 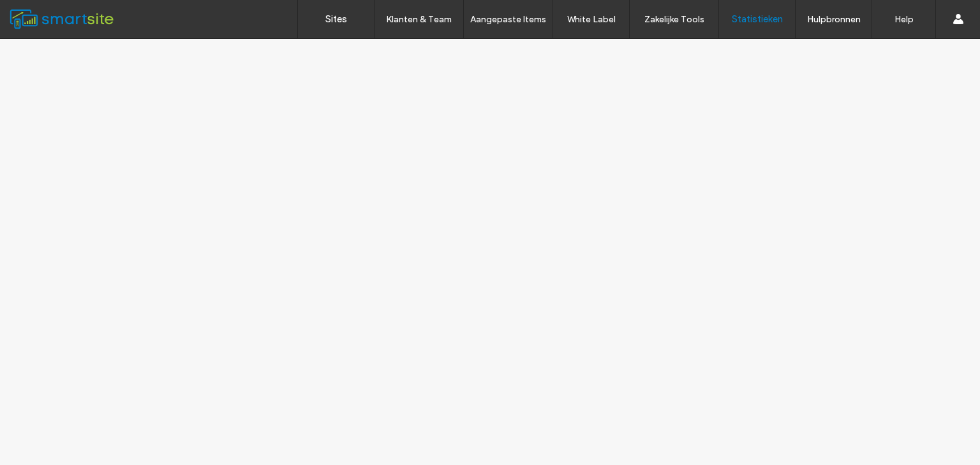 What do you see at coordinates (508, 19) in the screenshot?
I see `label: Aangepaste Items` at bounding box center [508, 19].